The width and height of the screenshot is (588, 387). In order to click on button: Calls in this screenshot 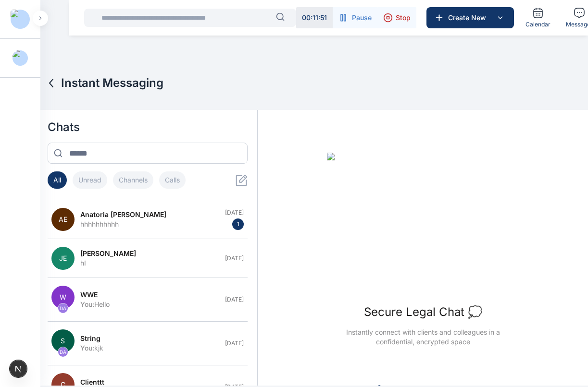, I will do `click(172, 180)`.